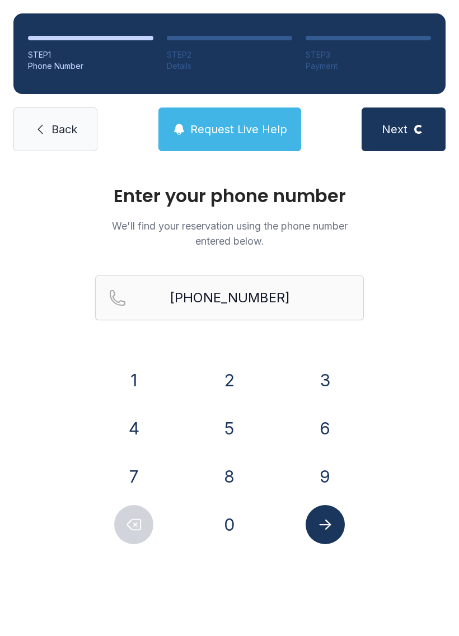  I want to click on div: STEP 2, so click(230, 55).